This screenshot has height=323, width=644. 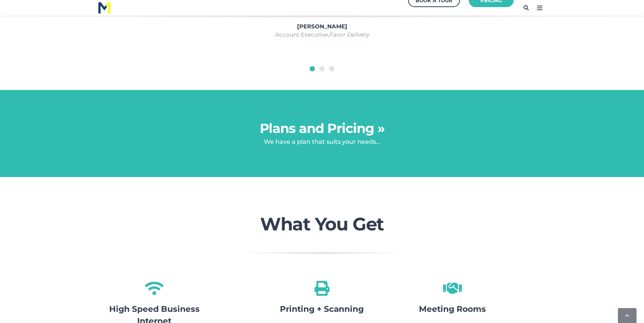 I want to click on h4: Printing + Scanning, so click(x=322, y=309).